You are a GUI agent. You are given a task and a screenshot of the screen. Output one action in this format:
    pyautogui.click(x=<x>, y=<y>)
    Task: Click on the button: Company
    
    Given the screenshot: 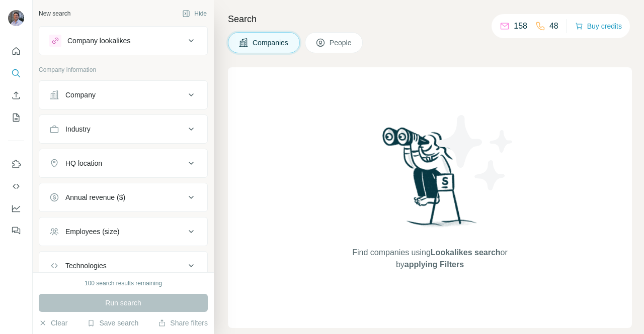 What is the action you would take?
    pyautogui.click(x=124, y=95)
    